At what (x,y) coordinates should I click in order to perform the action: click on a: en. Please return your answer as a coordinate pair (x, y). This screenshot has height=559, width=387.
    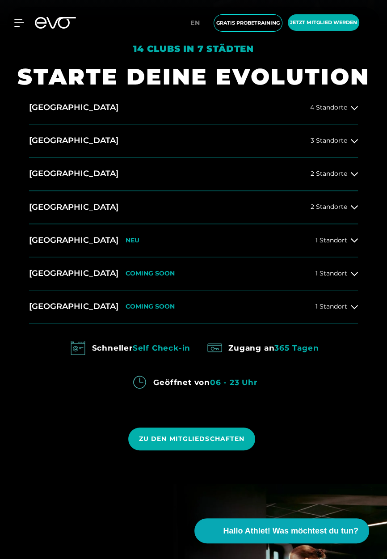
    Looking at the image, I should click on (198, 23).